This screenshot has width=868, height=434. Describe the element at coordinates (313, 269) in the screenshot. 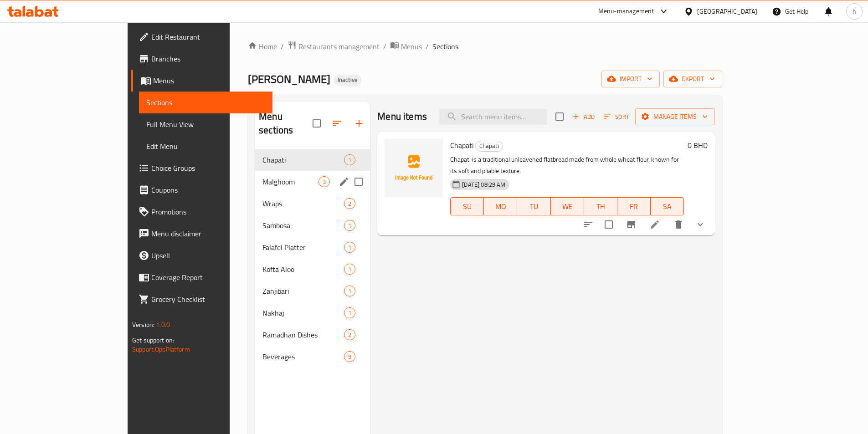

I see `div: Kofta Aloo1` at that location.